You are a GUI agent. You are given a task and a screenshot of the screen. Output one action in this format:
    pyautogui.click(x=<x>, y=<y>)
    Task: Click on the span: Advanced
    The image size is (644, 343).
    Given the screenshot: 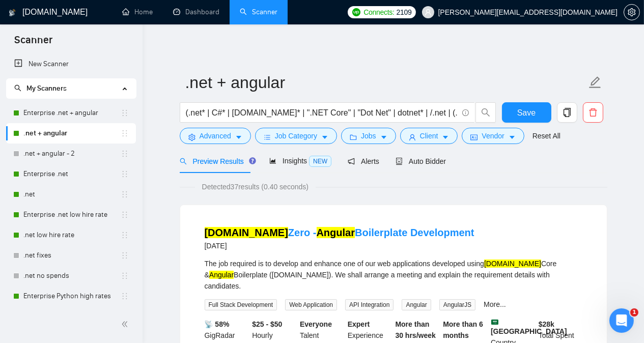 What is the action you would take?
    pyautogui.click(x=215, y=136)
    